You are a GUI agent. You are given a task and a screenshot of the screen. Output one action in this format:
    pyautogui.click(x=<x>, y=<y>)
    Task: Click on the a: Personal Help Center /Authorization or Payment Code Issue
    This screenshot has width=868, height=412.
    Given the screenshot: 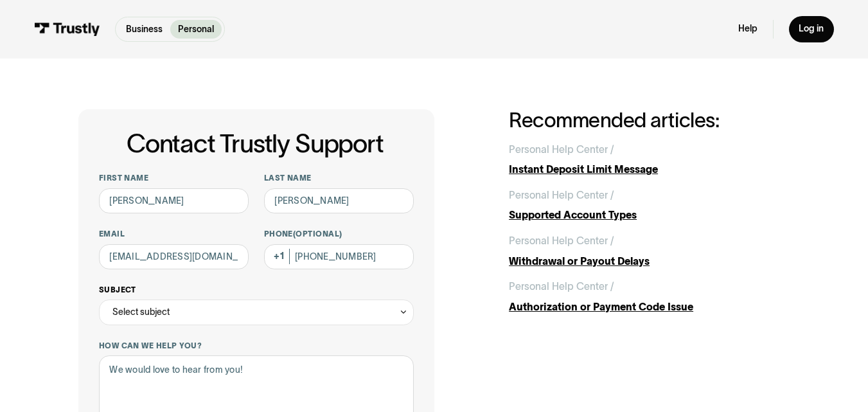 What is the action you would take?
    pyautogui.click(x=649, y=296)
    